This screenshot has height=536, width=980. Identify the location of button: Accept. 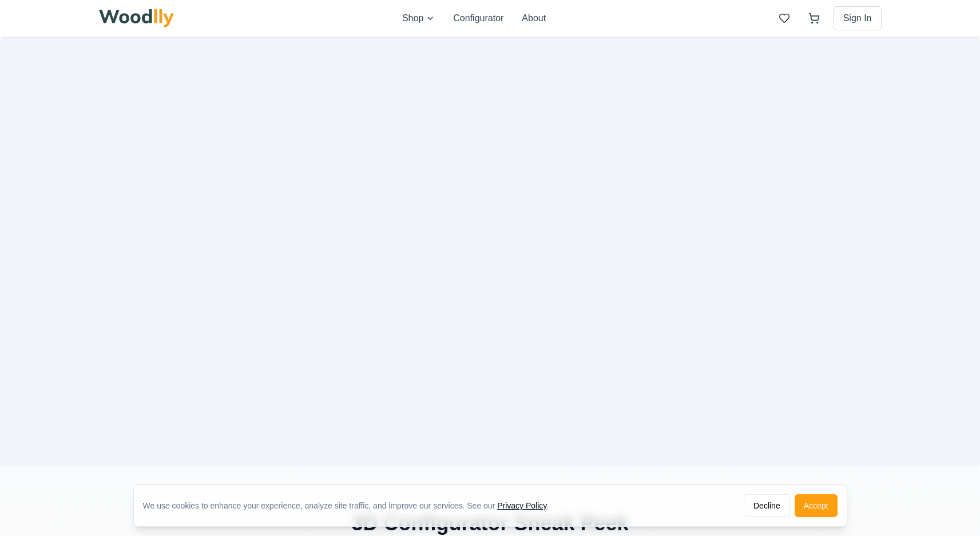
(816, 506).